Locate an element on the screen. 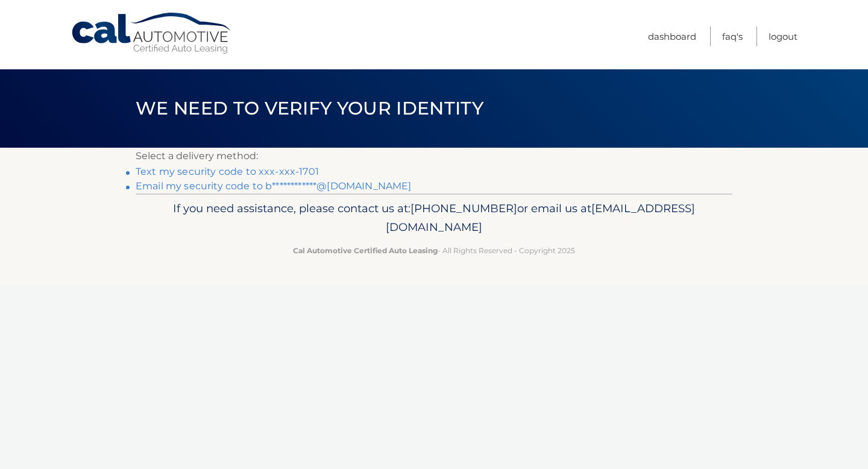 Image resolution: width=868 pixels, height=469 pixels. strong: Cal Automotive Certified Auto Leasing is located at coordinates (366, 250).